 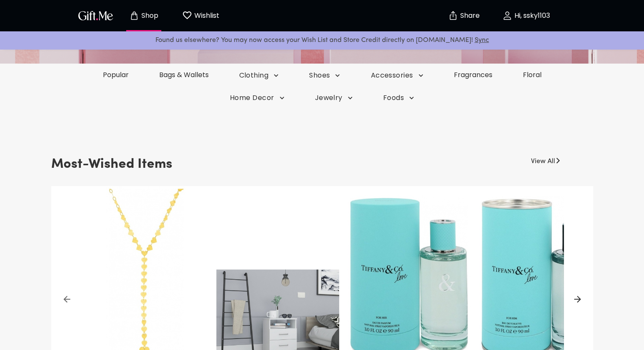 I want to click on button: Wishlist page, so click(x=201, y=16).